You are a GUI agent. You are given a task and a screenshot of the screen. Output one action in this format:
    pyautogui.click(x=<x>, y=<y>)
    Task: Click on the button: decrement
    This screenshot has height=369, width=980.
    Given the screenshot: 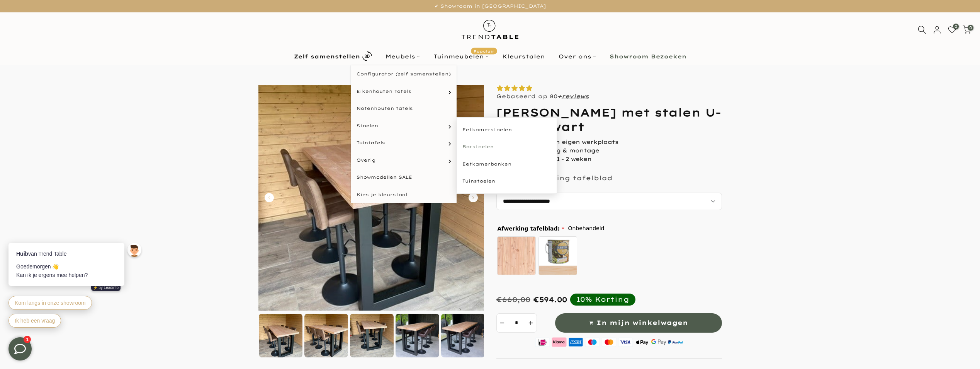 What is the action you would take?
    pyautogui.click(x=502, y=323)
    